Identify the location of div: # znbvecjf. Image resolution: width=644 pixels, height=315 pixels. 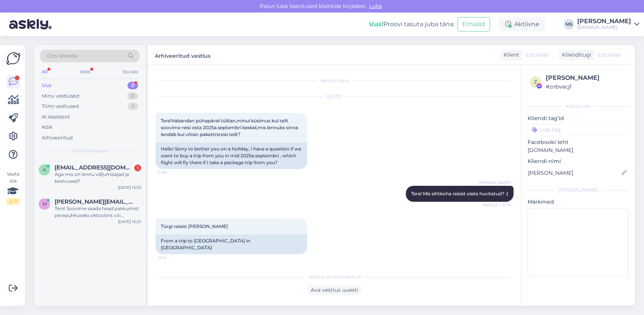
(586, 87).